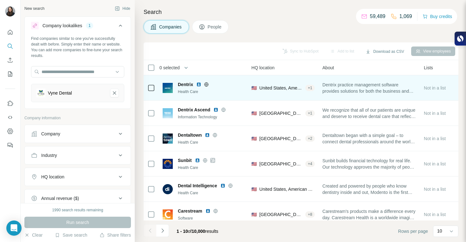 Image resolution: width=466 pixels, height=242 pixels. Describe the element at coordinates (122, 9) in the screenshot. I see `button: Hide` at that location.